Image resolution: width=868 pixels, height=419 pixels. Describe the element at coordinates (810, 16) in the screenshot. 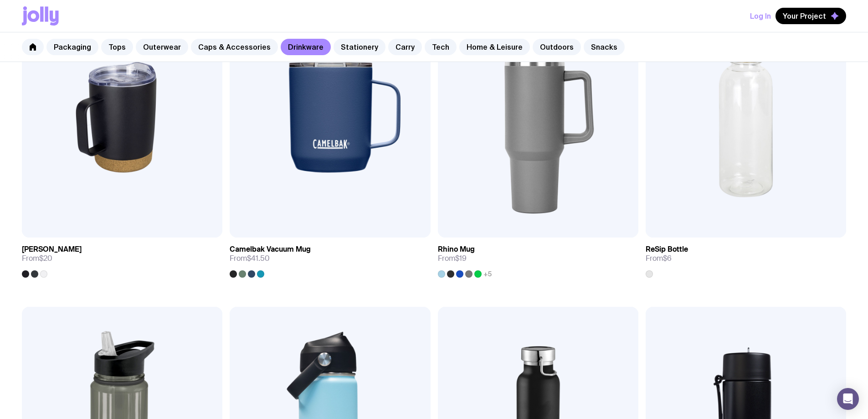

I see `button: Your Project` at that location.